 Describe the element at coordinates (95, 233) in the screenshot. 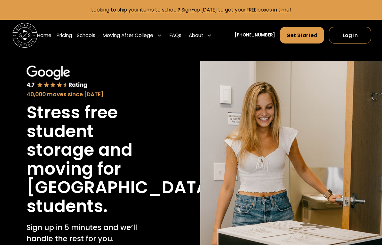

I see `p: Sign up in 5 minutes and we’ll handle the rest for you.` at that location.